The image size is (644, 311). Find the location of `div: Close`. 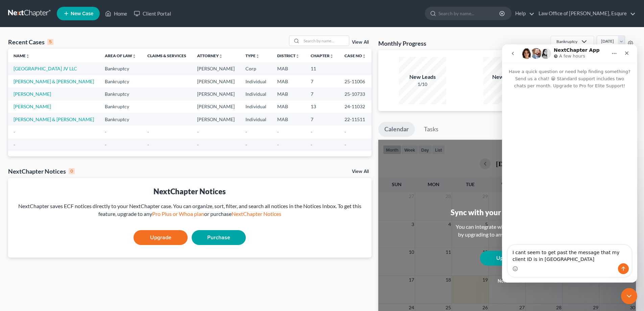

div: Close is located at coordinates (125, 9).